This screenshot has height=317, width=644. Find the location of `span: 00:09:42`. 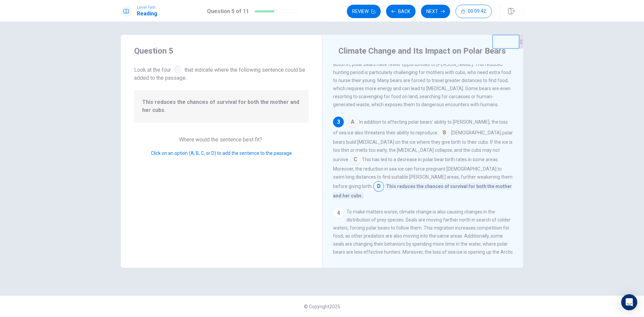

span: 00:09:42 is located at coordinates (477, 11).